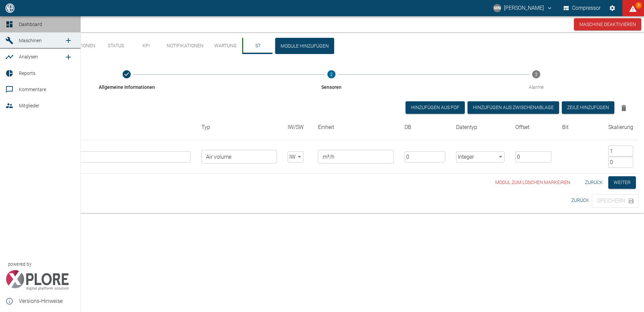 This screenshot has height=312, width=644. What do you see at coordinates (37, 280) in the screenshot?
I see `img: Xplore Logo` at bounding box center [37, 280].